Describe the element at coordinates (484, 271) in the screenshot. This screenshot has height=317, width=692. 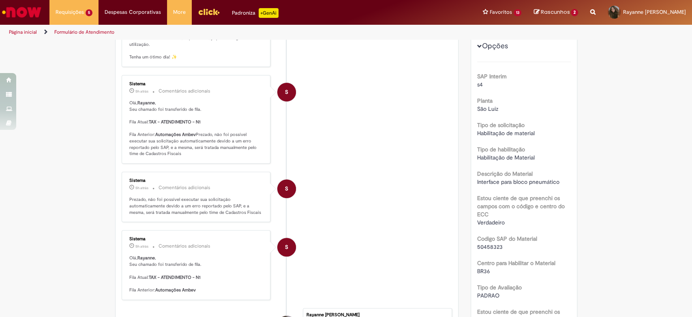
I see `span: BR36` at that location.